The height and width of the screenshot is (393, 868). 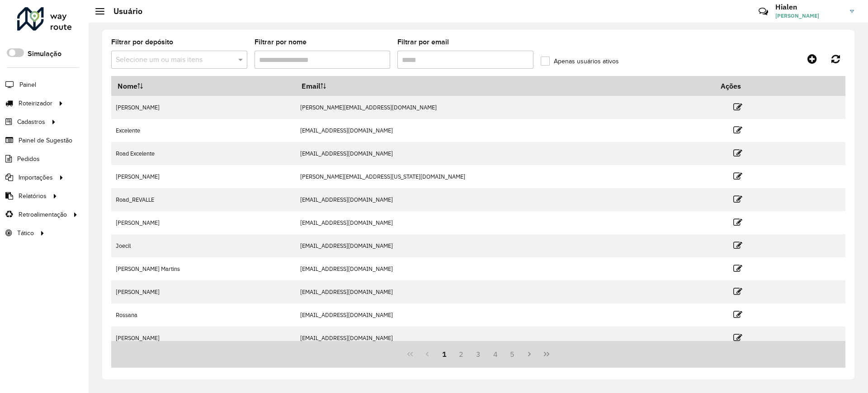 I want to click on span: Retroalimentação, so click(x=43, y=214).